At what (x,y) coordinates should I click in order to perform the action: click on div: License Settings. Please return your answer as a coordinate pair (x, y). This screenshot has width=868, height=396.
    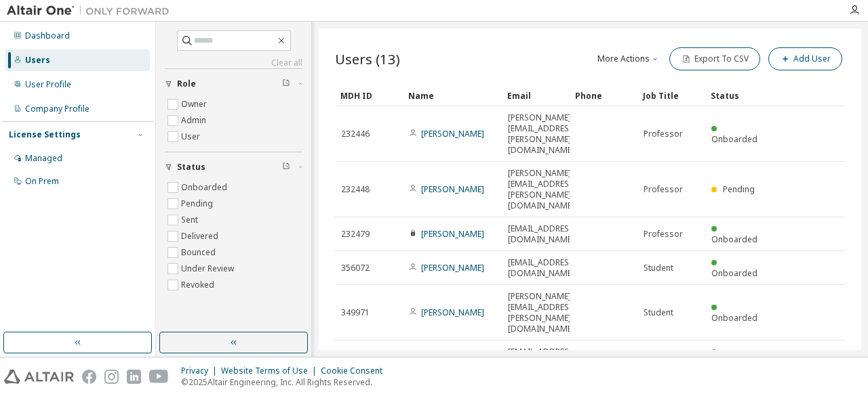
    Looking at the image, I should click on (45, 135).